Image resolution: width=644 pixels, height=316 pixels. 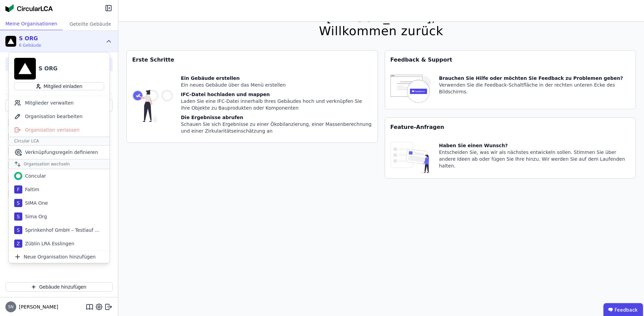 What do you see at coordinates (34, 217) in the screenshot?
I see `div: Sima Org` at bounding box center [34, 217].